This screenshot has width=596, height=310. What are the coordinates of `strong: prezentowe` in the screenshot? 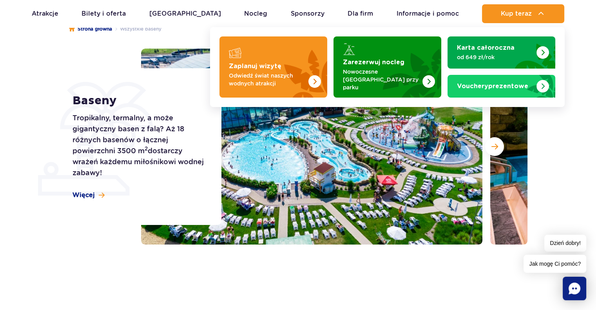 It's located at (493, 86).